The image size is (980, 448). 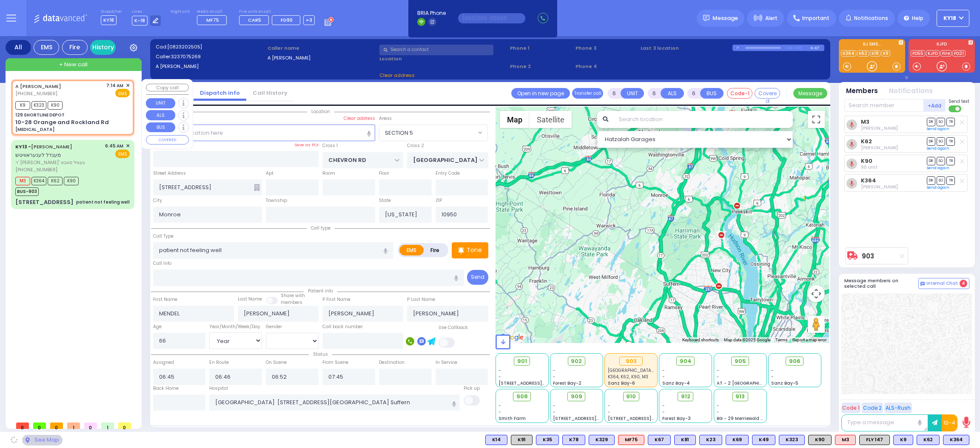 I want to click on label: Call back number, so click(x=342, y=327).